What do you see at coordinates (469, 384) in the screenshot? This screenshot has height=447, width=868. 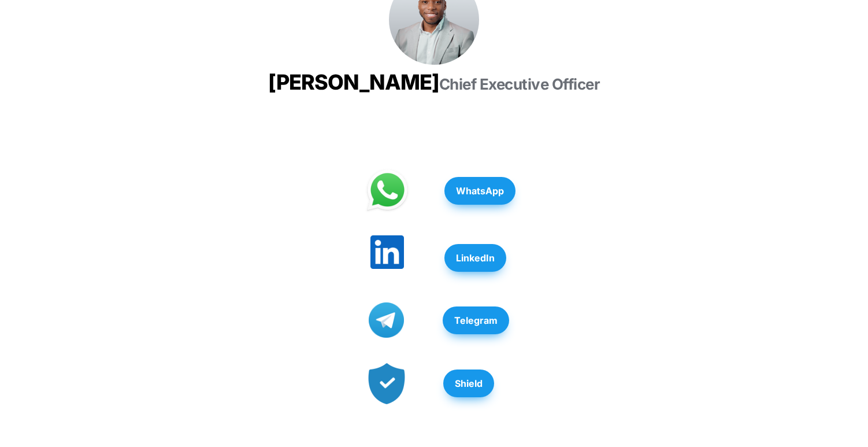 I see `button: Shield` at bounding box center [469, 384].